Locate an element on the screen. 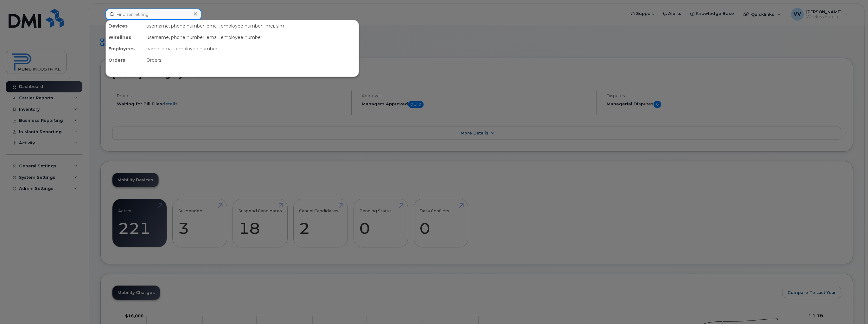 Image resolution: width=868 pixels, height=324 pixels. div: name, email, employee number is located at coordinates (251, 49).